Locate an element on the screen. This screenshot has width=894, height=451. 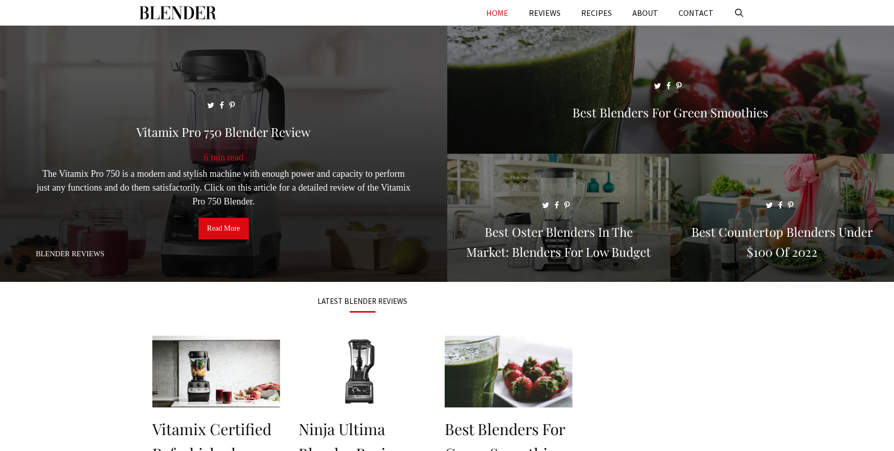
a: Blender Reviews is located at coordinates (70, 254).